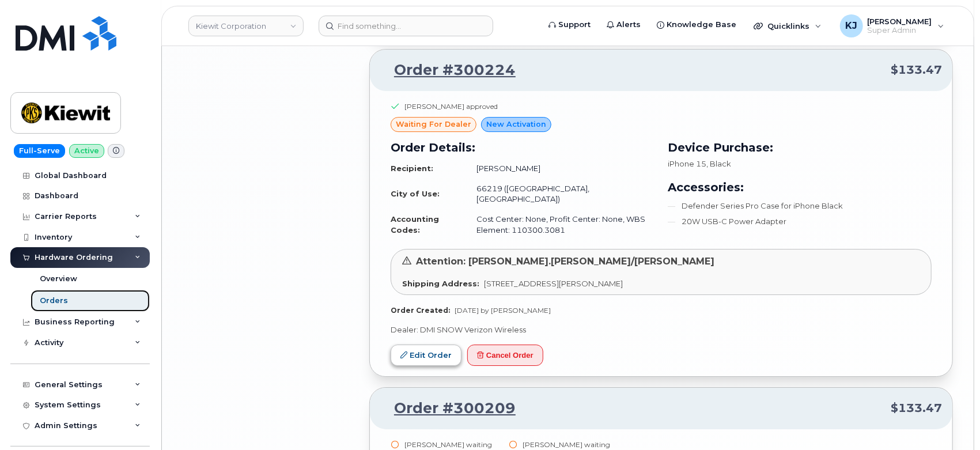 The height and width of the screenshot is (450, 980). What do you see at coordinates (441, 284) in the screenshot?
I see `strong: Shipping Address:` at bounding box center [441, 284].